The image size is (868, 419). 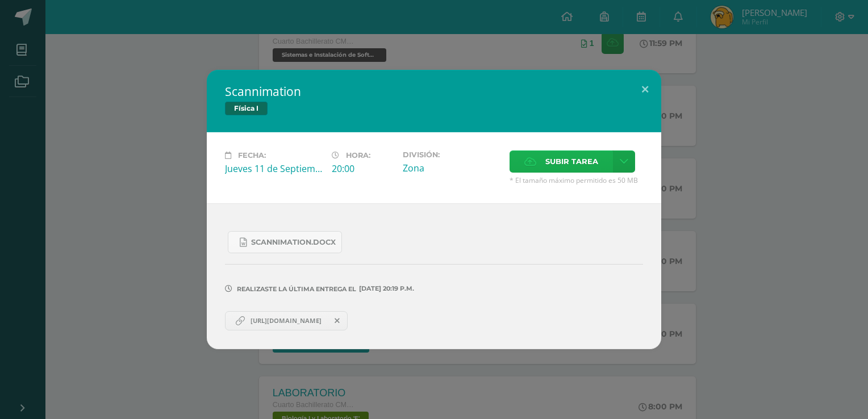 I want to click on span: Física I, so click(x=246, y=108).